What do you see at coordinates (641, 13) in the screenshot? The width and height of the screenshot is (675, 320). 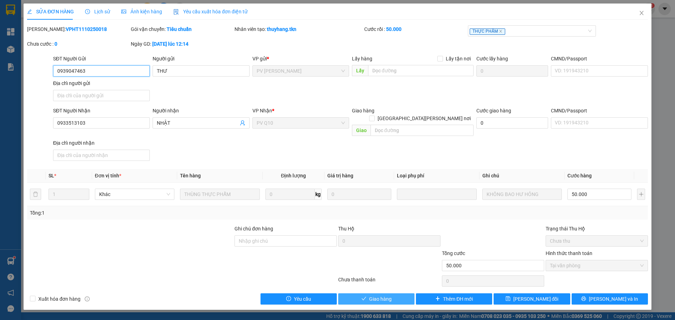 I see `button: Close` at bounding box center [641, 13].